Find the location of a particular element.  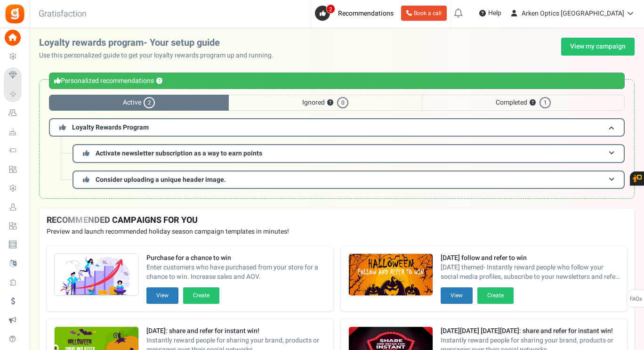

div: Personalized recommendations is located at coordinates (337, 80).